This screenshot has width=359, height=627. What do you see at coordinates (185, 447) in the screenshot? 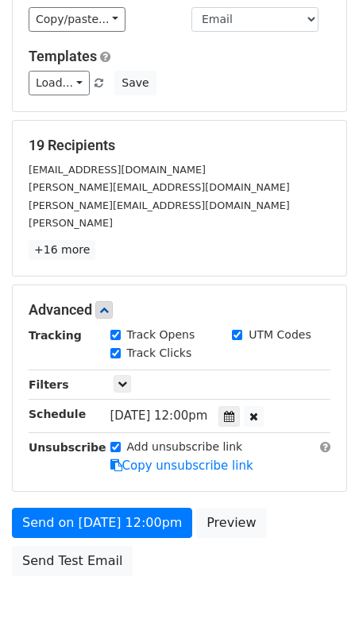
I see `label: Add unsubscribe link` at bounding box center [185, 447].